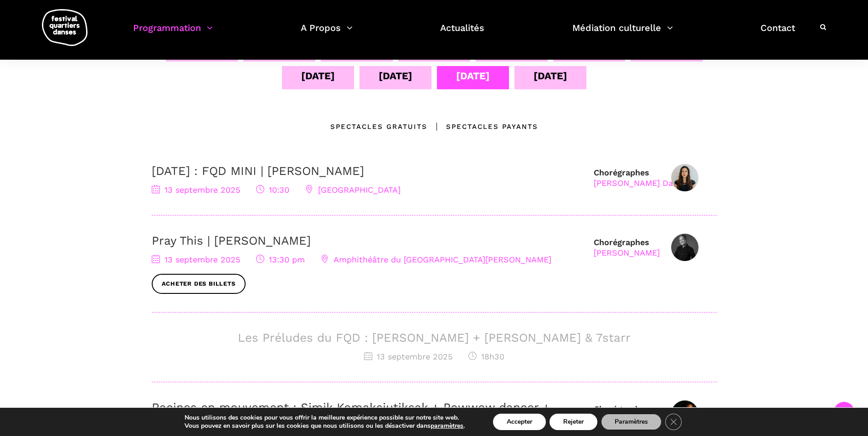 The image size is (868, 436). I want to click on span: 13:30 pm, so click(280, 259).